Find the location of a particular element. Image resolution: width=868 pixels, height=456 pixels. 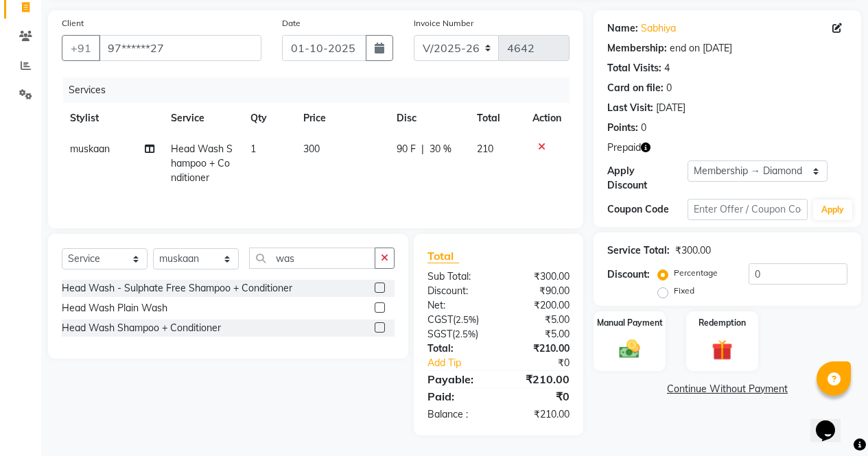

div: Coupon Code is located at coordinates (647, 209).